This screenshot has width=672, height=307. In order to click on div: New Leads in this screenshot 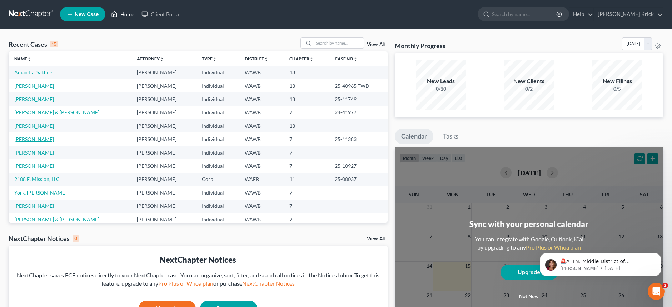, I will do `click(441, 81)`.